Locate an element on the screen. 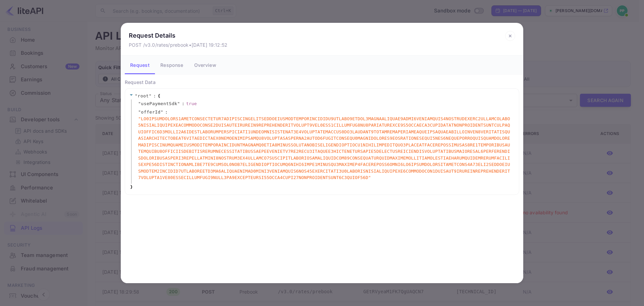  p: Request Data is located at coordinates (322, 82).